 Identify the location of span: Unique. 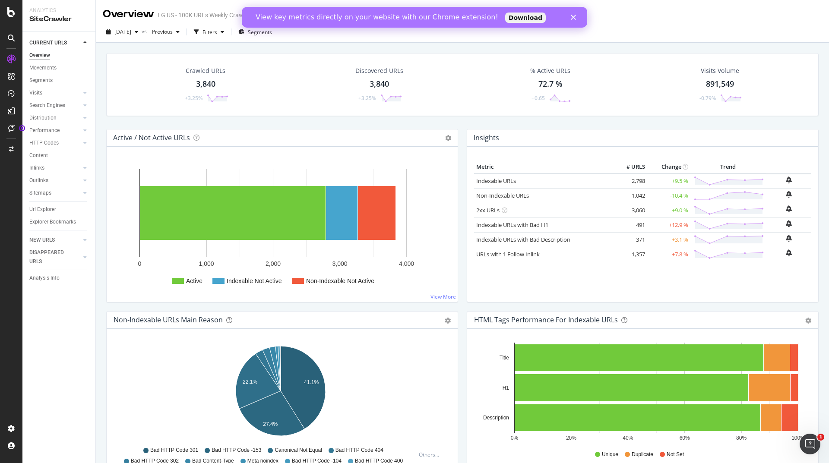
(610, 455).